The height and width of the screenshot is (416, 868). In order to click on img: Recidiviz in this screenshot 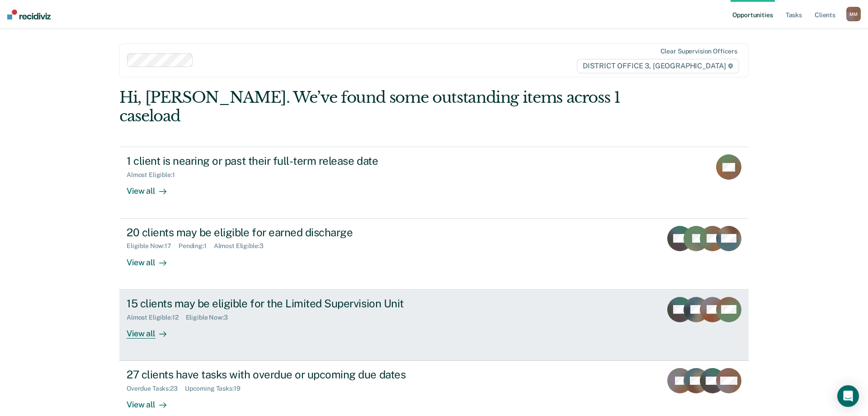, I will do `click(29, 14)`.